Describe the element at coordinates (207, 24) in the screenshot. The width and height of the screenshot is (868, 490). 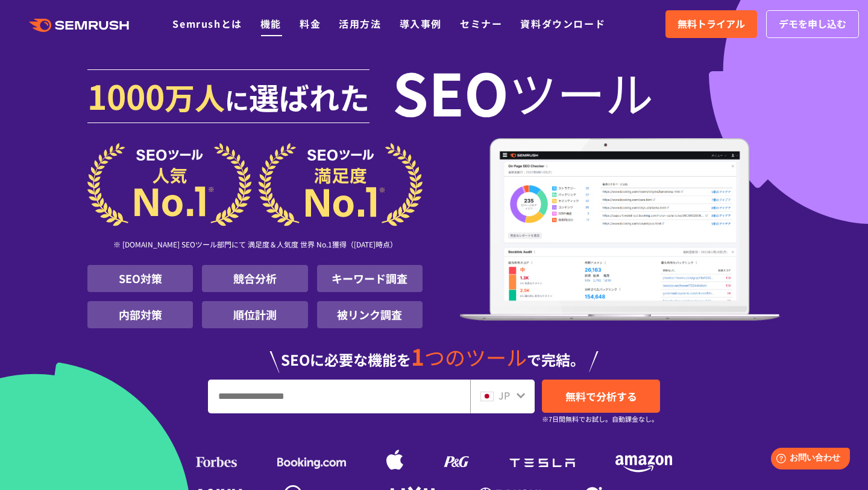
I see `a: Semrushとは` at that location.